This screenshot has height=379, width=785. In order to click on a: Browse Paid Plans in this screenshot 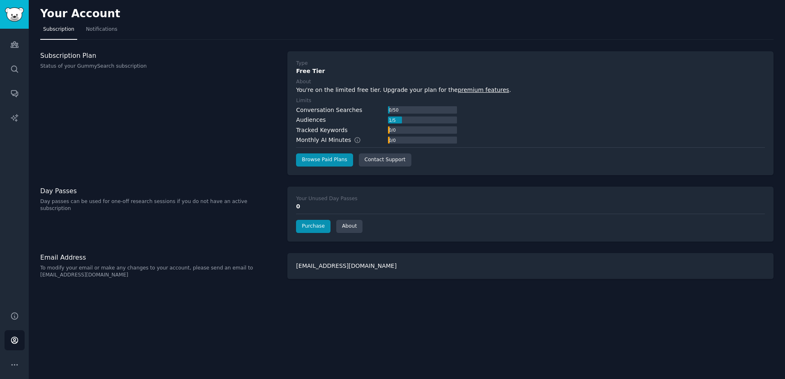, I will do `click(324, 160)`.